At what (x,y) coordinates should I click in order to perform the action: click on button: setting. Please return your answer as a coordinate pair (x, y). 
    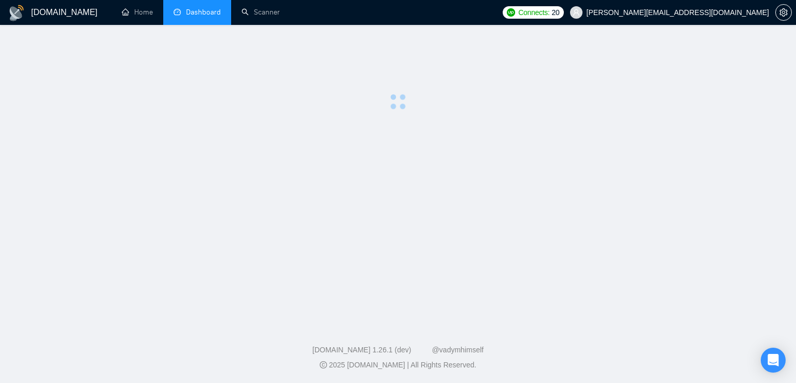
    Looking at the image, I should click on (784, 12).